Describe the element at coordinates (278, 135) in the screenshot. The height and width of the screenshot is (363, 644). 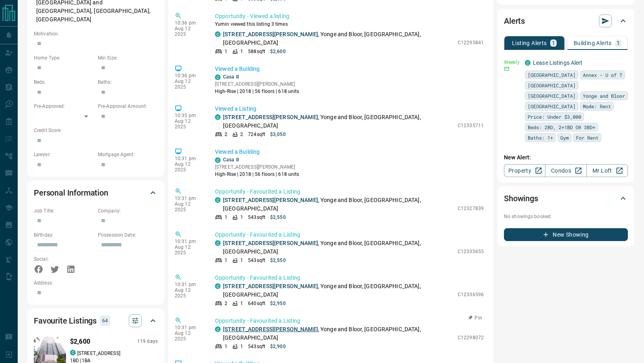
I see `p: $3,050` at that location.